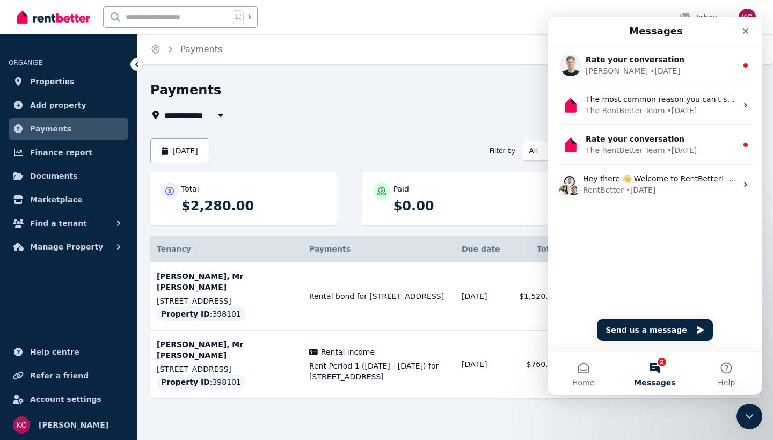 This screenshot has height=440, width=773. I want to click on span: Properties, so click(52, 82).